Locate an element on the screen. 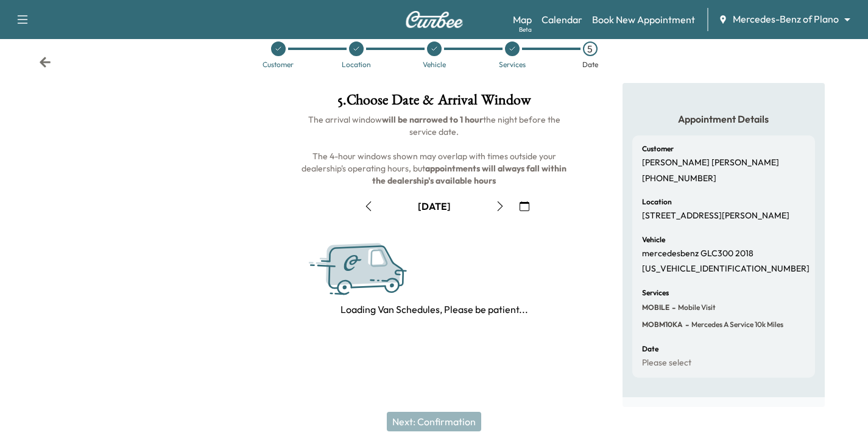  a: Calendar is located at coordinates (562, 19).